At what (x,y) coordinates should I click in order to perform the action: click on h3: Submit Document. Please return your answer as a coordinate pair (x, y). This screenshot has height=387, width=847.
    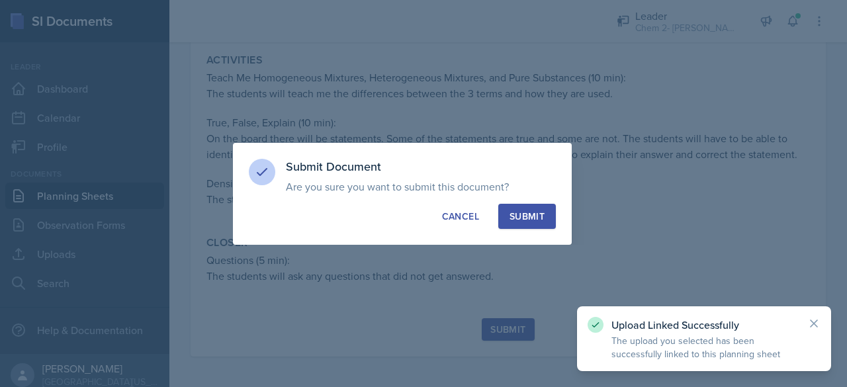
    Looking at the image, I should click on (421, 167).